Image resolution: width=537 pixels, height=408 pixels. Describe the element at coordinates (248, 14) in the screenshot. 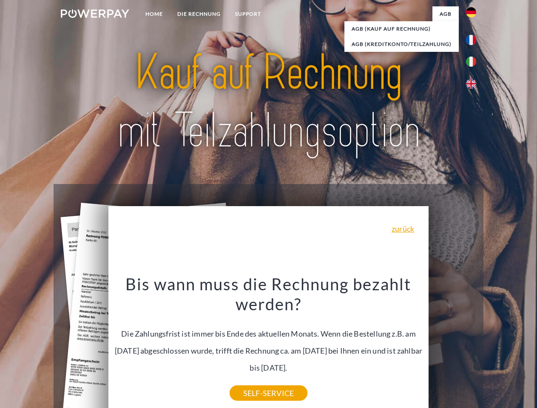

I see `a: SUPPORT` at that location.